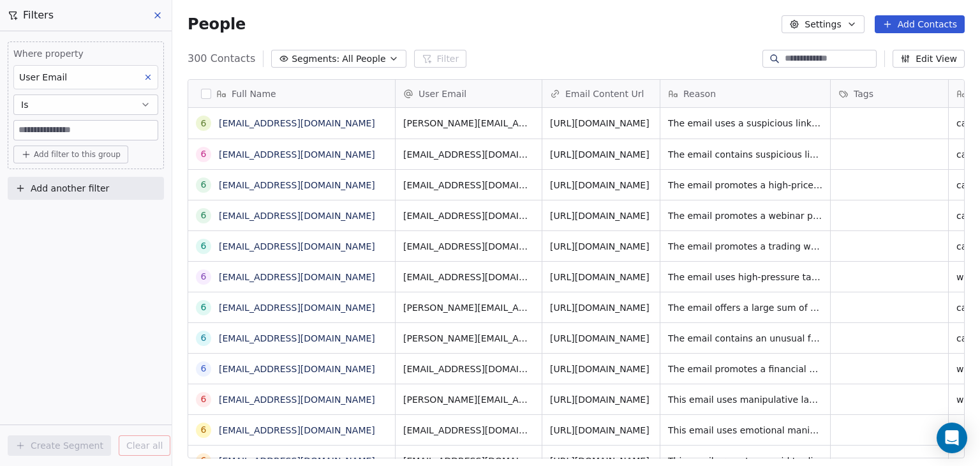  What do you see at coordinates (745, 246) in the screenshot?
I see `span: The email promotes a trading webinar with exaggerated claims of high returns, which is a common t...` at bounding box center [745, 246].